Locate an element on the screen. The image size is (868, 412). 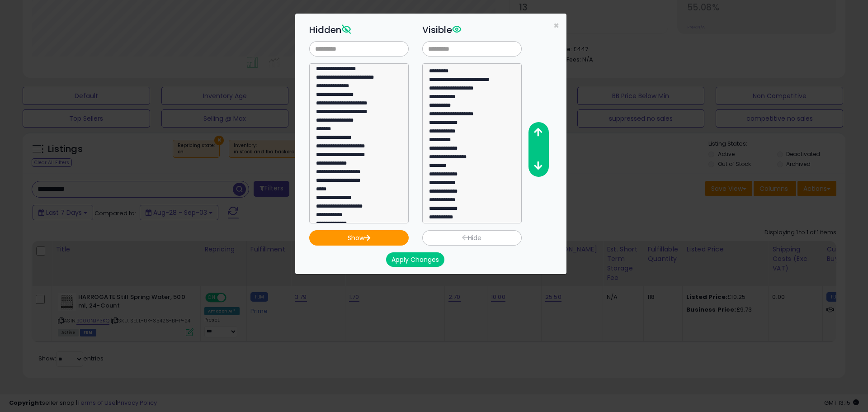
h3: Visible is located at coordinates (473, 30).